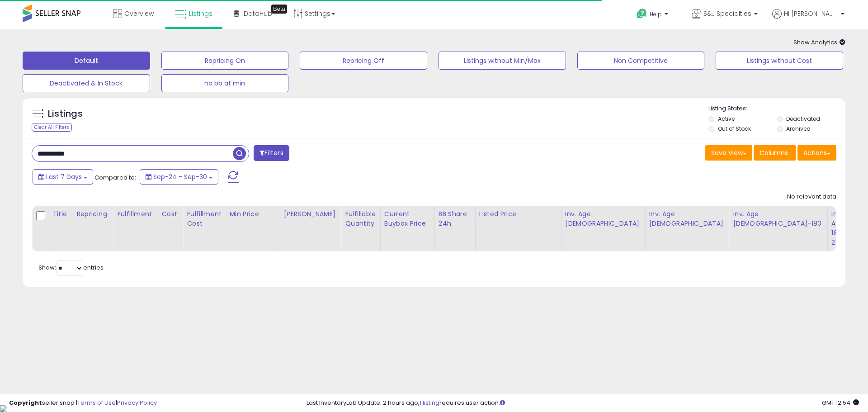 The width and height of the screenshot is (868, 412). Describe the element at coordinates (139, 14) in the screenshot. I see `span: Overview` at that location.